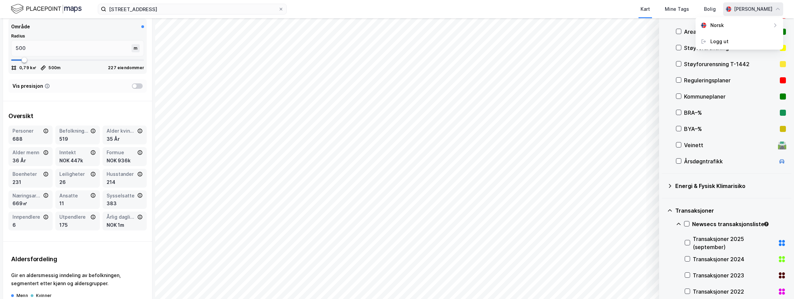 This screenshot has height=299, width=794. Describe the element at coordinates (121, 131) in the screenshot. I see `div: Alder kvinner` at that location.